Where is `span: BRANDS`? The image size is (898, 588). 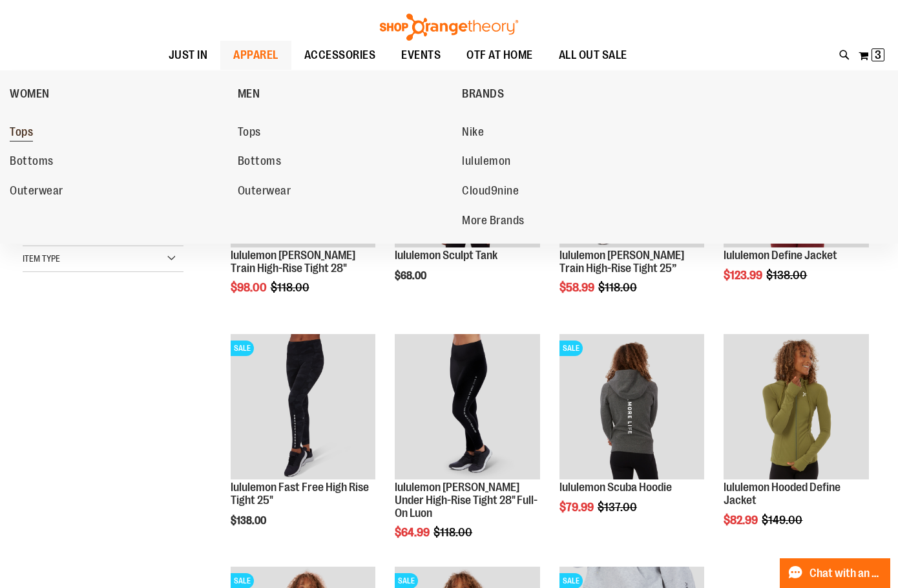
span: BRANDS is located at coordinates (483, 95).